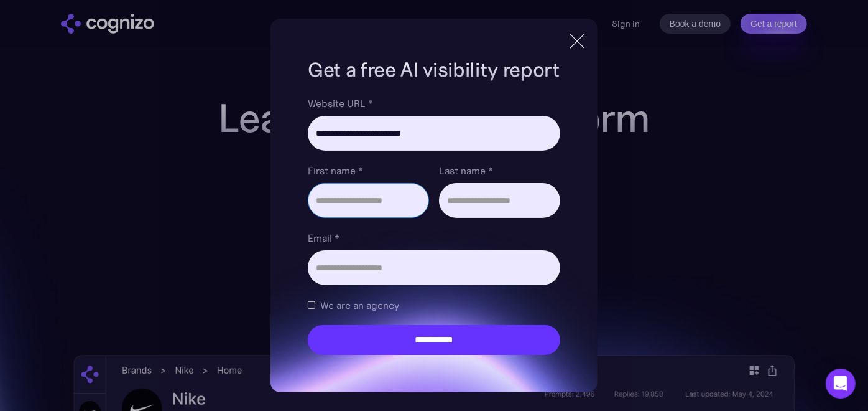  I want to click on label: First name *, so click(368, 170).